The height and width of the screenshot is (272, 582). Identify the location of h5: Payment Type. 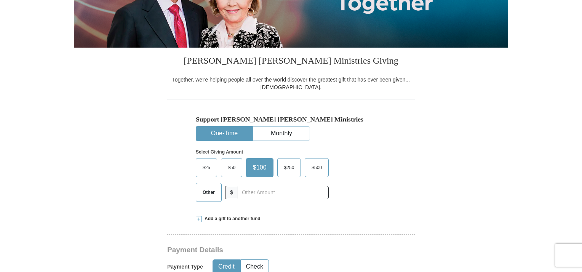
(185, 266).